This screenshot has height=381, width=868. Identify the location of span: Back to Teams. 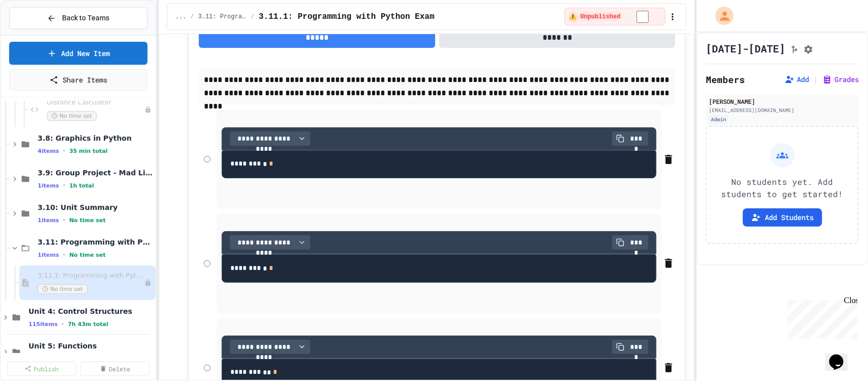
(86, 18).